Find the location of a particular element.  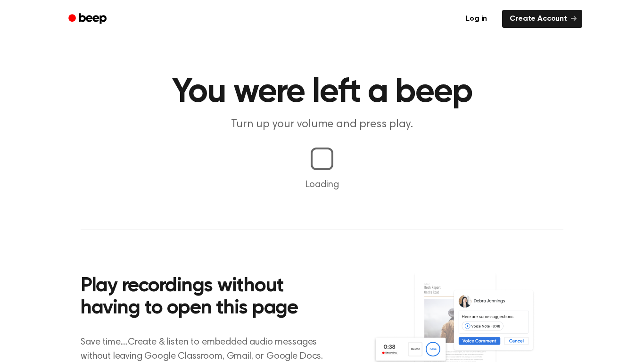

p: Turn up your volume and press play. is located at coordinates (322, 125).